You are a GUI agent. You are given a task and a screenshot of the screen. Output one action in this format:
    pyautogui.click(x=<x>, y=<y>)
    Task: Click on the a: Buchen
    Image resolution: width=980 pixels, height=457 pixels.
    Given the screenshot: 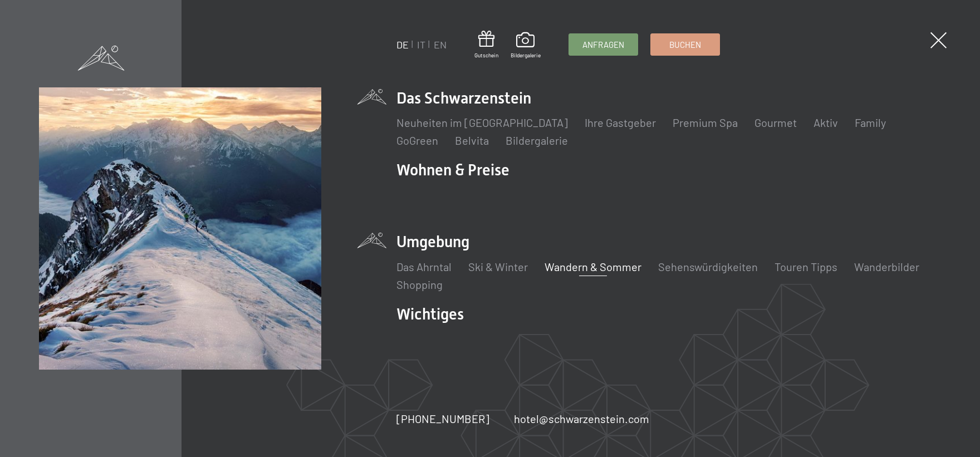 What is the action you would take?
    pyautogui.click(x=685, y=44)
    